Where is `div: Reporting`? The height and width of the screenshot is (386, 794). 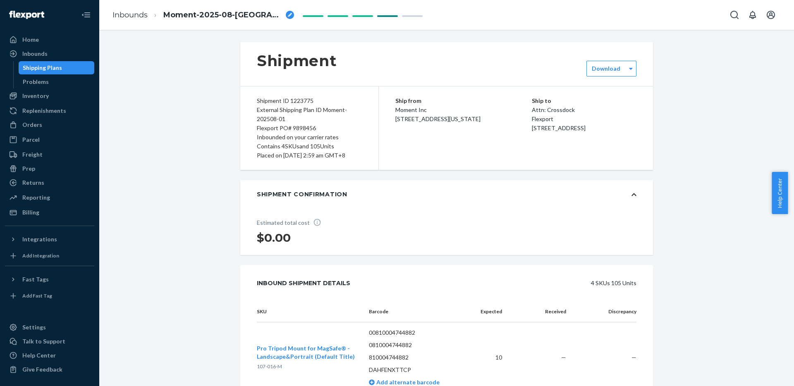 div: Reporting is located at coordinates (36, 198).